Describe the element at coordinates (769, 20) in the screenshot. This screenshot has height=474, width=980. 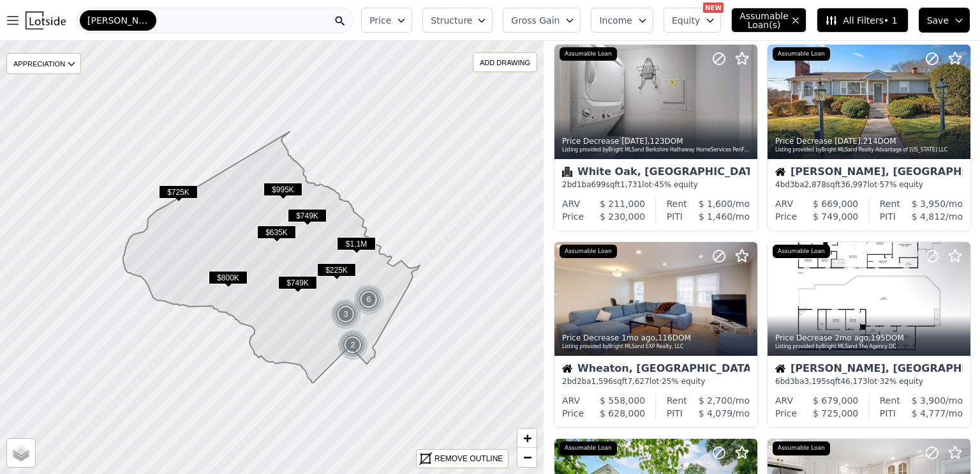
I see `button: Assumable Loan(s)` at that location.